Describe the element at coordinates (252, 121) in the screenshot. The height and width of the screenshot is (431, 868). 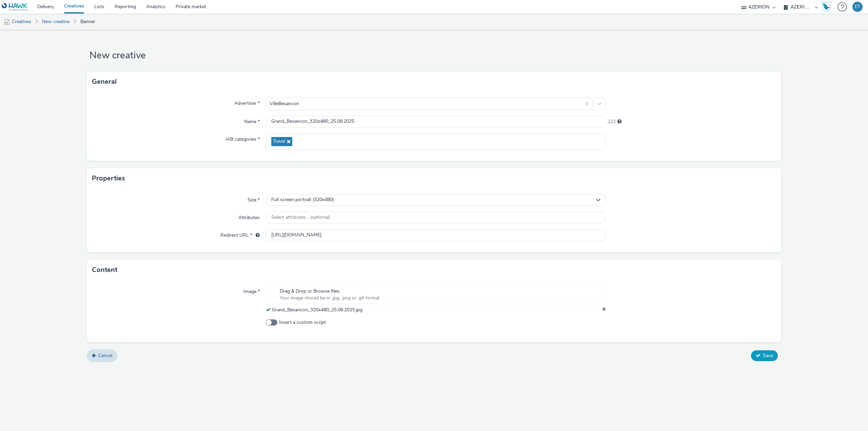
I see `label: Name *` at that location.